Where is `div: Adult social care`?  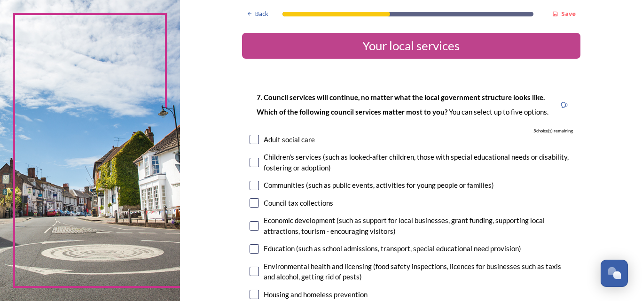
div: Adult social care is located at coordinates (289, 139).